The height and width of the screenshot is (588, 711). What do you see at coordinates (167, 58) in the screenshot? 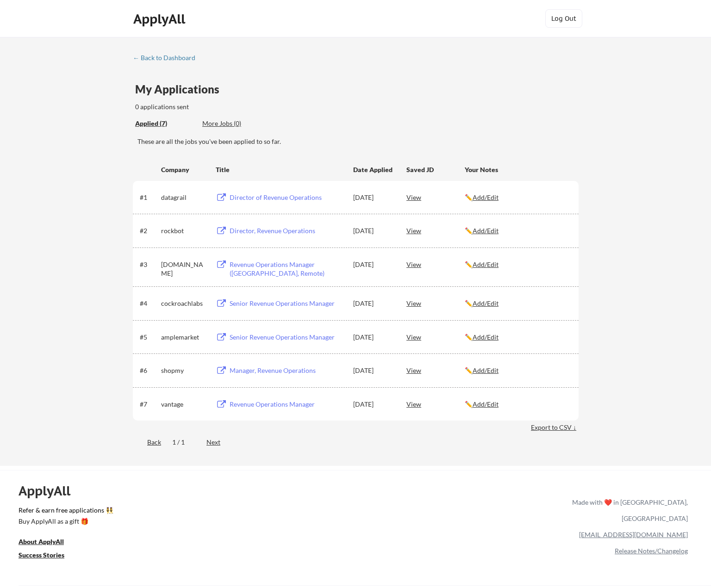
I see `div: ← Back to Dashboard` at bounding box center [167, 58].